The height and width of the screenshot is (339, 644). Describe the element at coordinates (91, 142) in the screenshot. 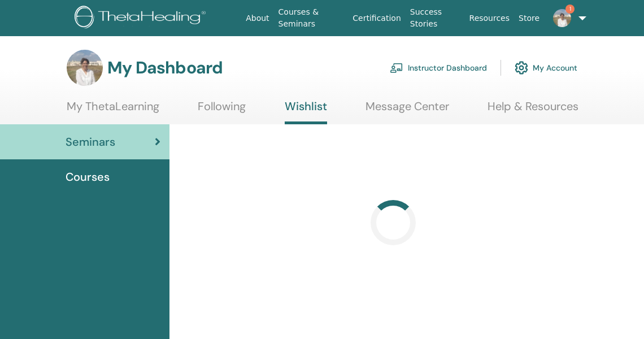

I see `span: Seminars` at that location.